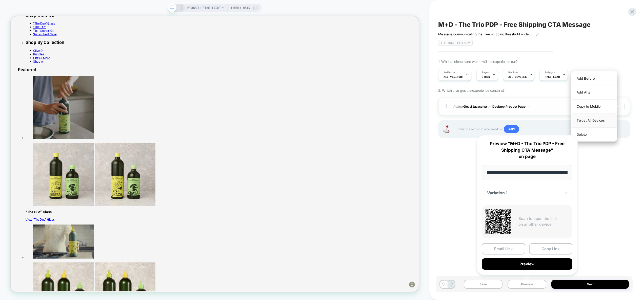 This screenshot has width=644, height=300. Describe the element at coordinates (446, 107) in the screenshot. I see `div: 1` at that location.